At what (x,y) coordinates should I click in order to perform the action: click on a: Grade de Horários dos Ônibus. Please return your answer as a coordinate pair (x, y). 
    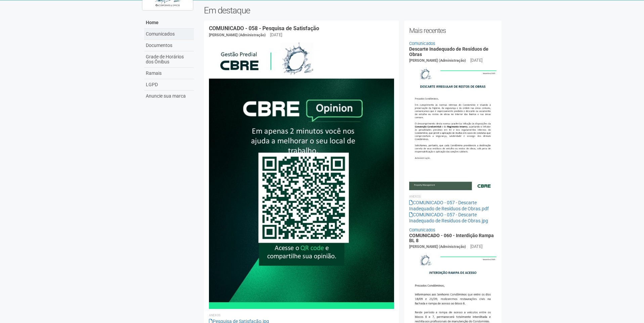
    Looking at the image, I should click on (169, 59).